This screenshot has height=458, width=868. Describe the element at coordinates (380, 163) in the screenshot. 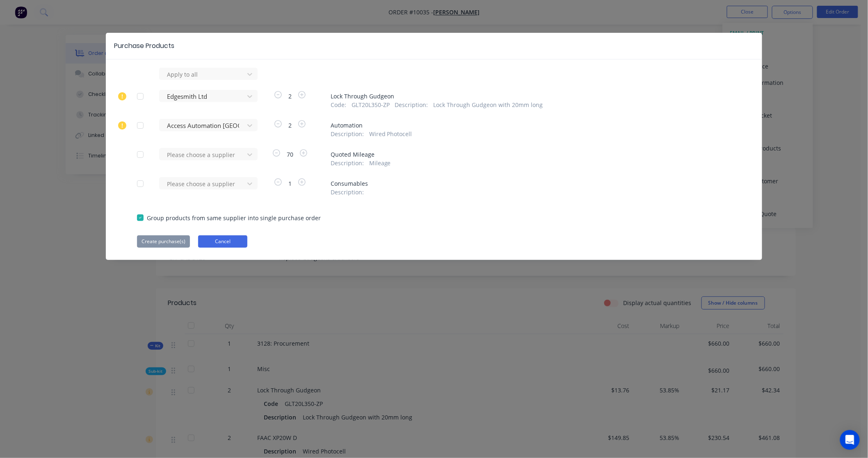

I see `span: Mileage` at that location.